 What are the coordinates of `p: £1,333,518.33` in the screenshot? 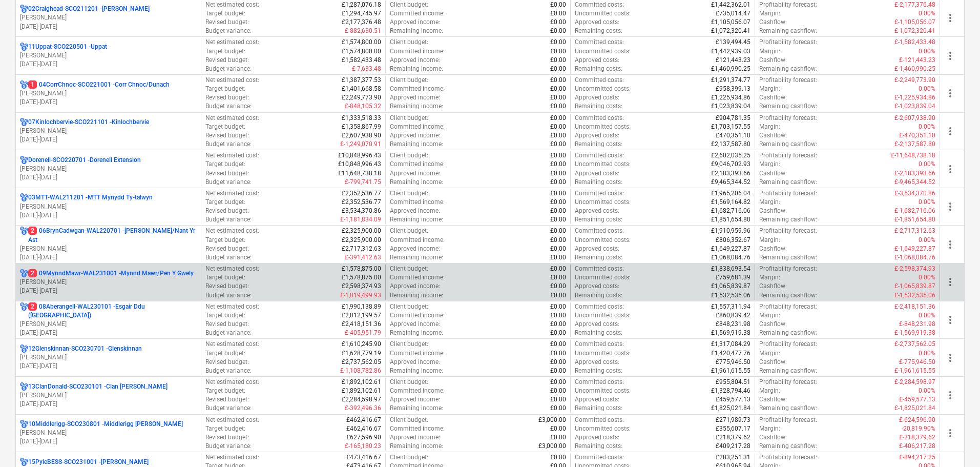 It's located at (361, 118).